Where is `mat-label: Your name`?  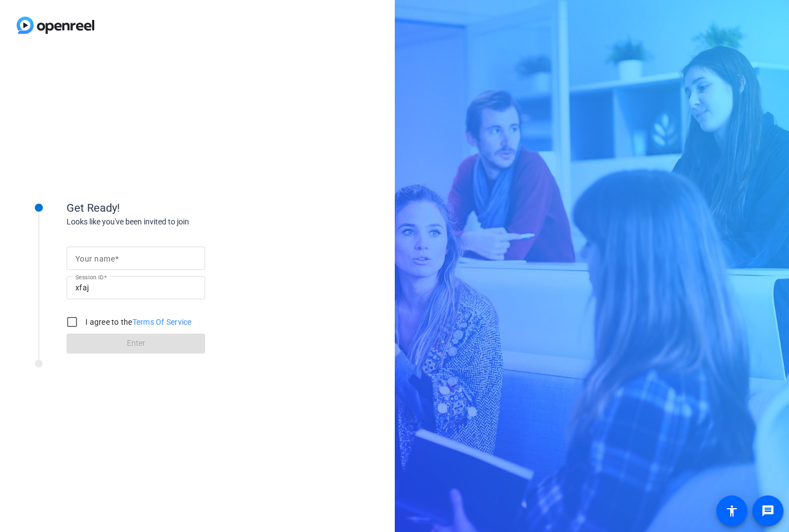
mat-label: Your name is located at coordinates (95, 259).